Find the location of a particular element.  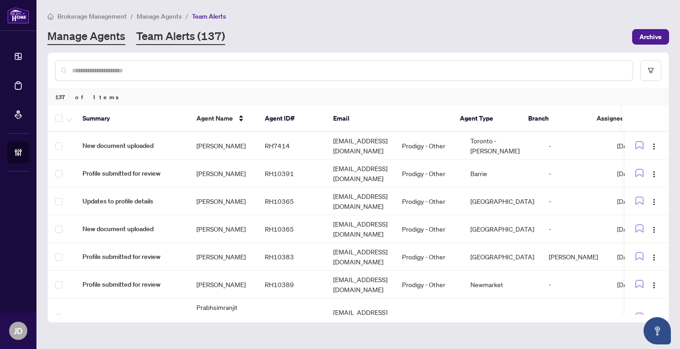

th: Agent ID# is located at coordinates (292, 119).